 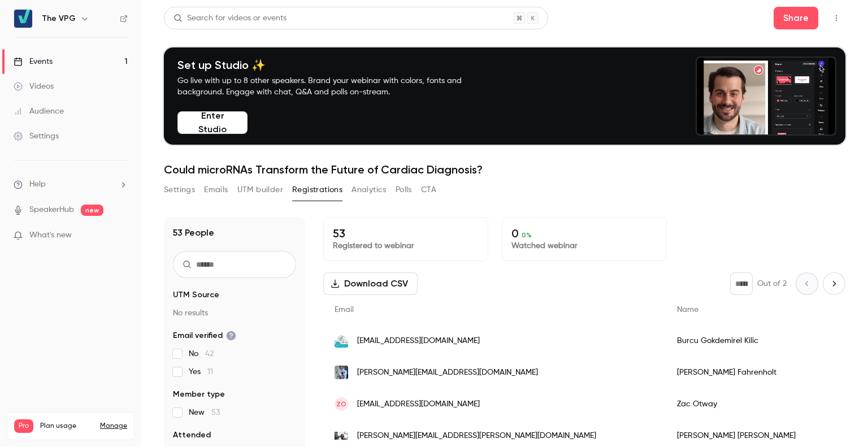 I want to click on span: 53, so click(x=215, y=412).